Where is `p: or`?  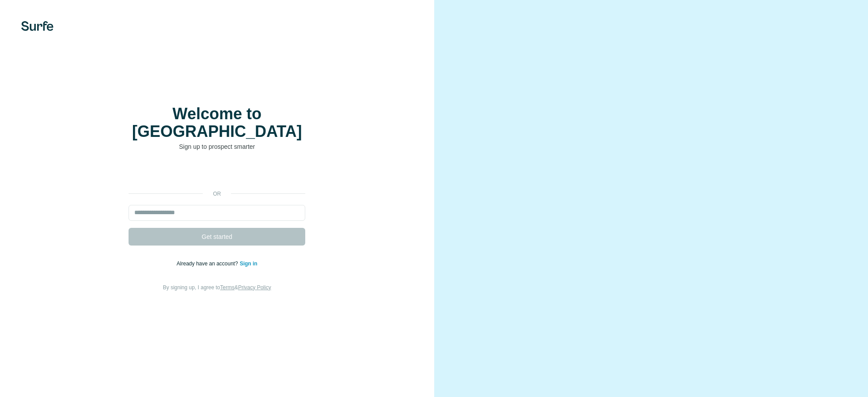
p: or is located at coordinates (217, 194).